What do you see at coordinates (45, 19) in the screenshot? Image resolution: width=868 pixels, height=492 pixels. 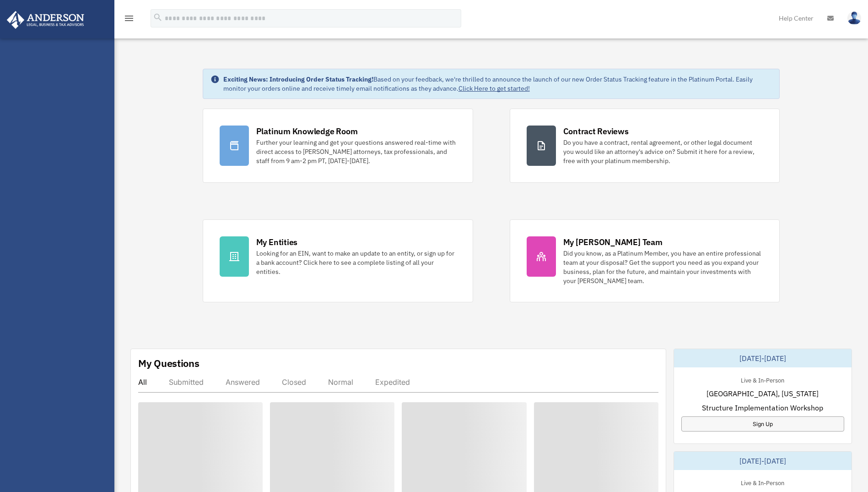 I see `img: Anderson Advisors Platinum Portal` at bounding box center [45, 19].